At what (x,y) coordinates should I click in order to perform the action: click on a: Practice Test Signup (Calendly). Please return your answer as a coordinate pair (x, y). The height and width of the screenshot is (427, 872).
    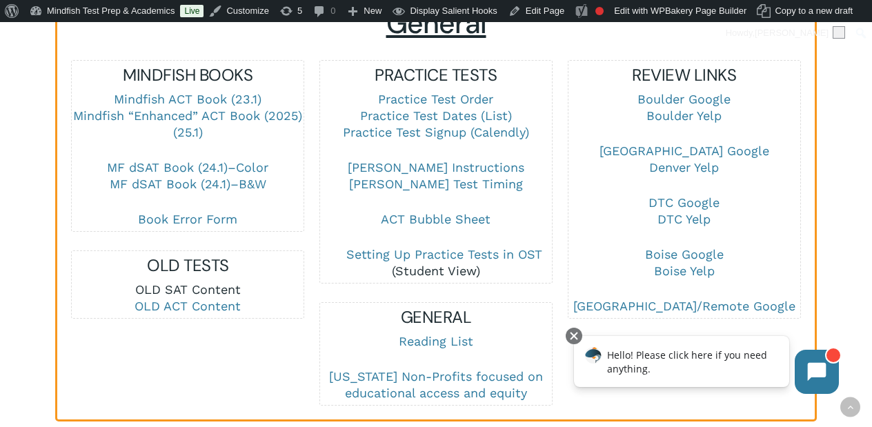
    Looking at the image, I should click on (436, 132).